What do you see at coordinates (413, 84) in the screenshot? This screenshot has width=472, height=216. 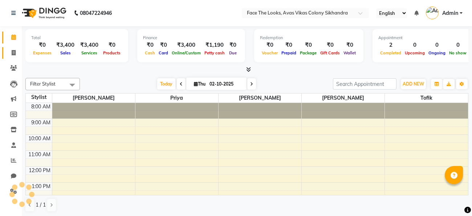 I see `span: ADD NEW` at bounding box center [413, 84].